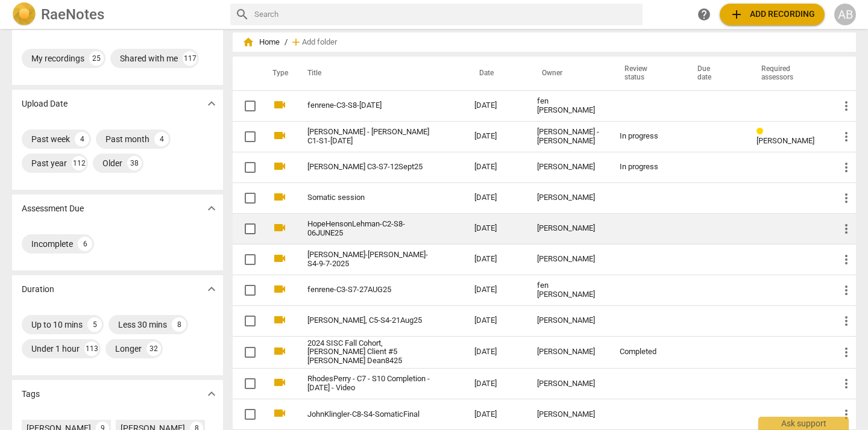 The width and height of the screenshot is (868, 430). What do you see at coordinates (97, 58) in the screenshot?
I see `div: 25` at bounding box center [97, 58].